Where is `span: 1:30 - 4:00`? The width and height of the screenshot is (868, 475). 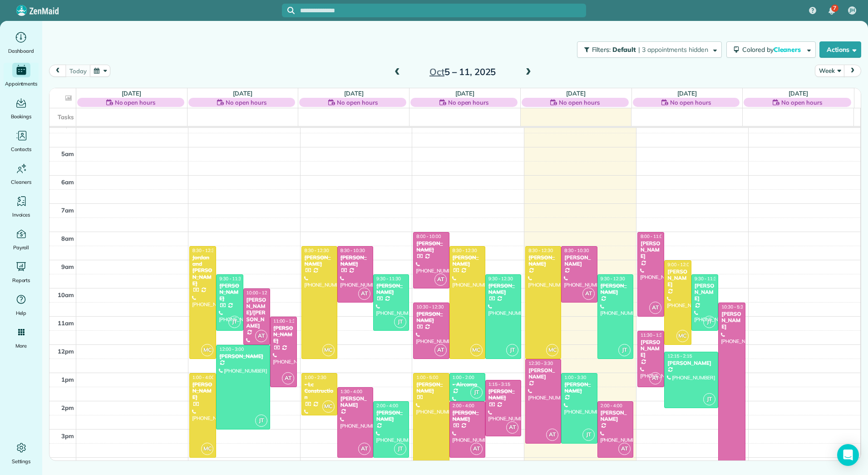
span: 1:30 - 4:00 is located at coordinates (351, 391).